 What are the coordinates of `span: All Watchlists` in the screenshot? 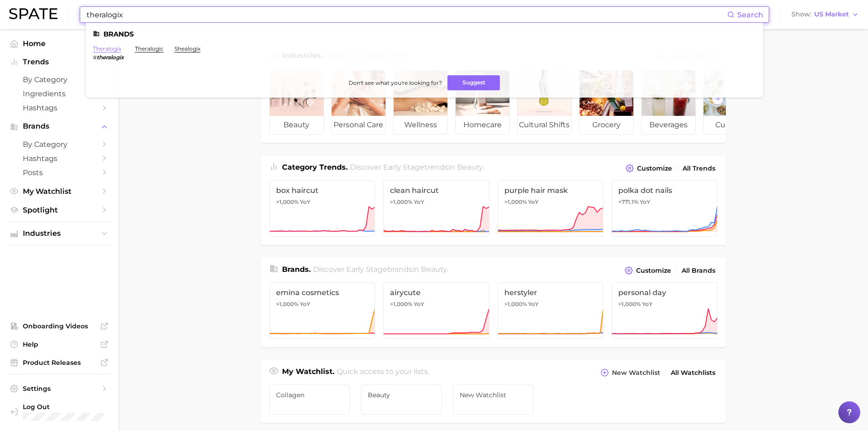 It's located at (693, 372).